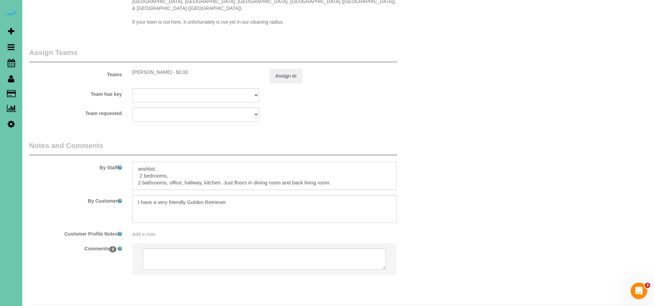 This screenshot has height=306, width=654. What do you see at coordinates (144, 234) in the screenshot?
I see `span: Add a note` at bounding box center [144, 234].